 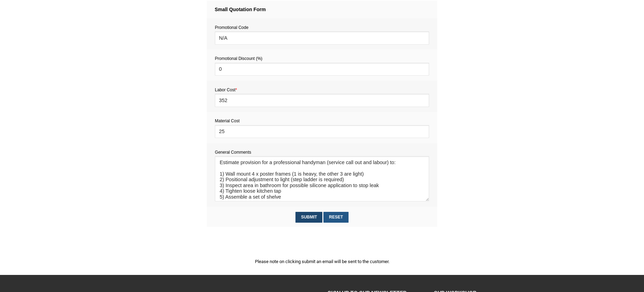 I want to click on strong: Small Quotation Form, so click(x=240, y=10).